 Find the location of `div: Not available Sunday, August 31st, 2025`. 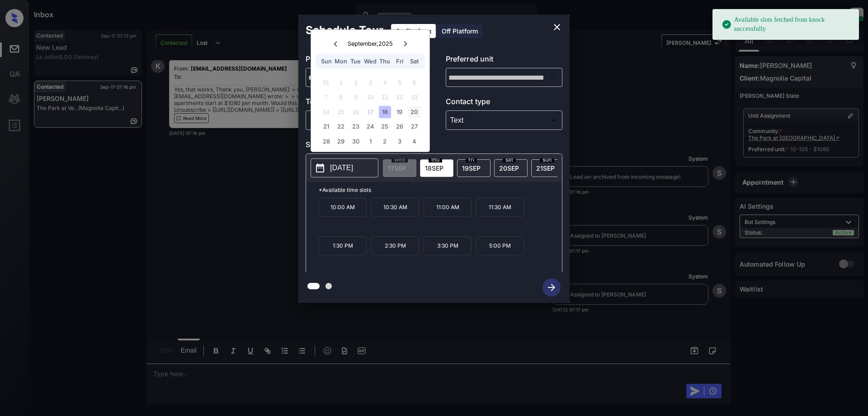

div: Not available Sunday, August 31st, 2025 is located at coordinates (326, 82).